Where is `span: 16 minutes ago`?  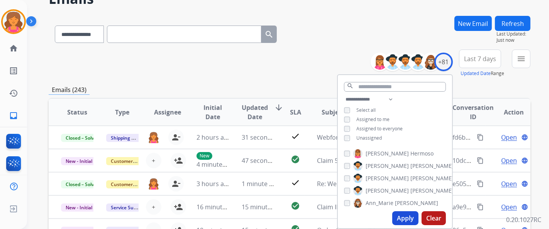 span: 16 minutes ago is located at coordinates (219, 207).